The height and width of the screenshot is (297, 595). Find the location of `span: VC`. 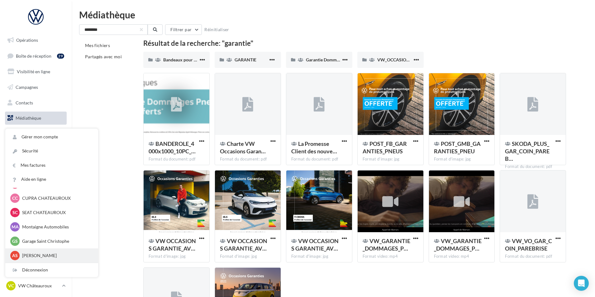

span: VC is located at coordinates (11, 286).